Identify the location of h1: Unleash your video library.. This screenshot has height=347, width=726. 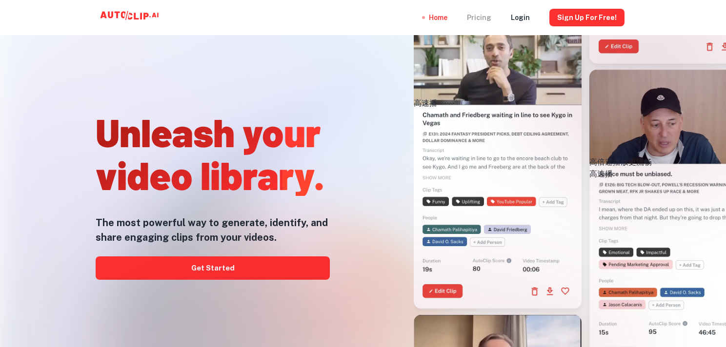
(213, 153).